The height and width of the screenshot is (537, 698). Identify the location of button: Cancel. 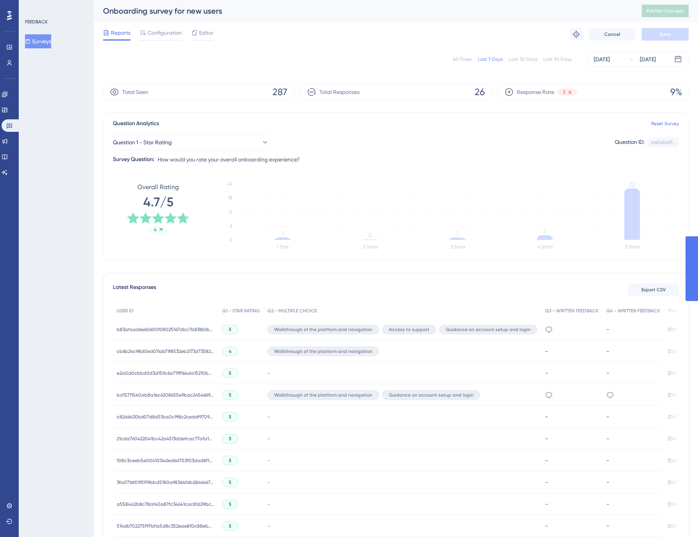
(612, 34).